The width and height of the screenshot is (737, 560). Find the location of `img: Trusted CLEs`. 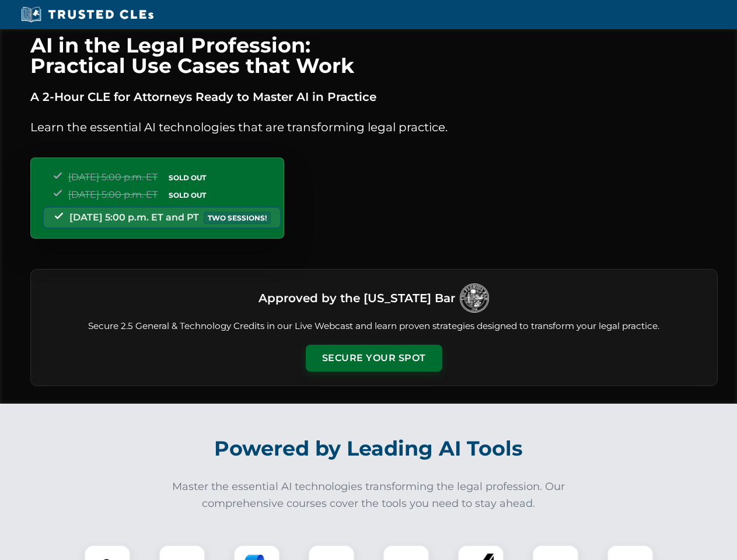

img: Trusted CLEs is located at coordinates (87, 14).